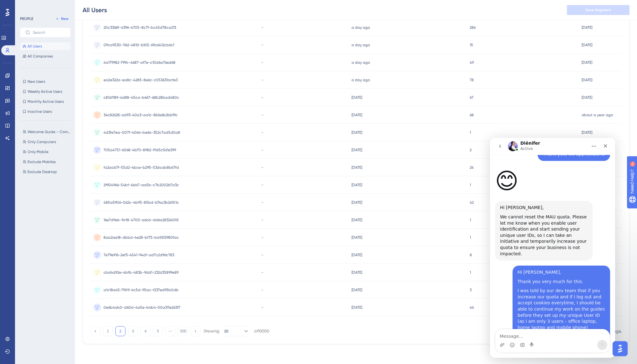 The height and width of the screenshot is (364, 637). What do you see at coordinates (237, 331) in the screenshot?
I see `button: 20` at bounding box center [237, 331].